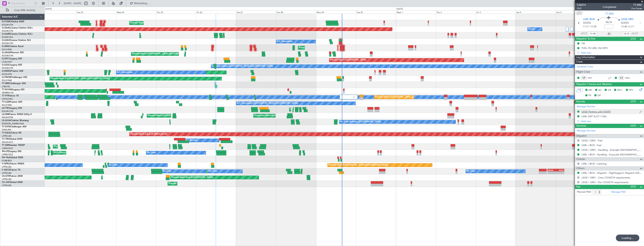 This screenshot has height=246, width=644. Describe the element at coordinates (609, 23) in the screenshot. I see `span: 00:10` at that location.